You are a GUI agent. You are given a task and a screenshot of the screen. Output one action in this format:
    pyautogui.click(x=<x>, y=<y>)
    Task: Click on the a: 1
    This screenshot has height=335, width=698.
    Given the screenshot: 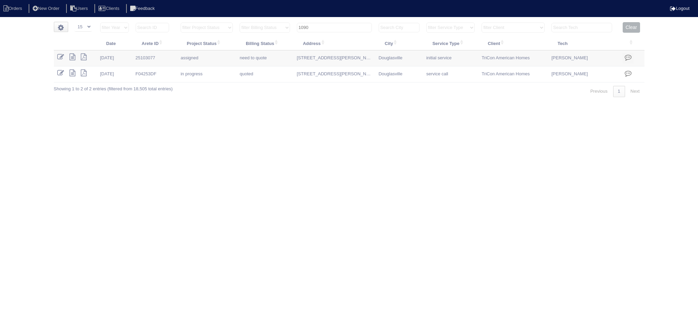 What is the action you would take?
    pyautogui.click(x=619, y=91)
    